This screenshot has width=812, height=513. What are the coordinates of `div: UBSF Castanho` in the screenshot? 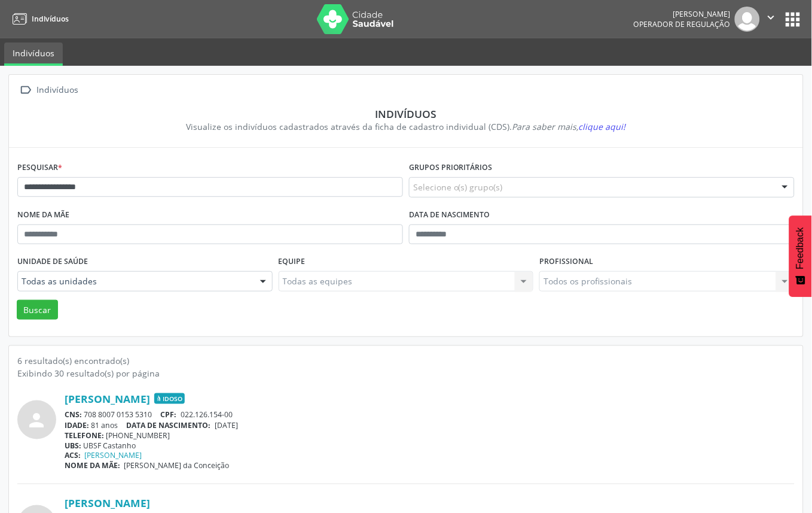 It's located at (429, 445).